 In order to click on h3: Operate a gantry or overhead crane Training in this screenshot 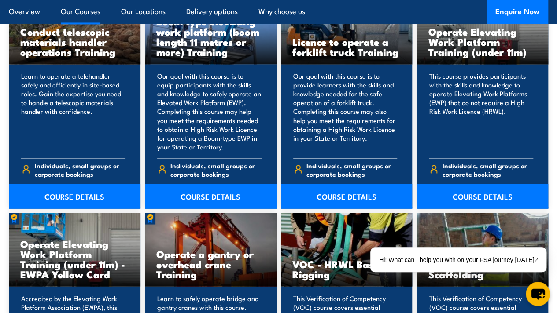, I will do `click(210, 264)`.